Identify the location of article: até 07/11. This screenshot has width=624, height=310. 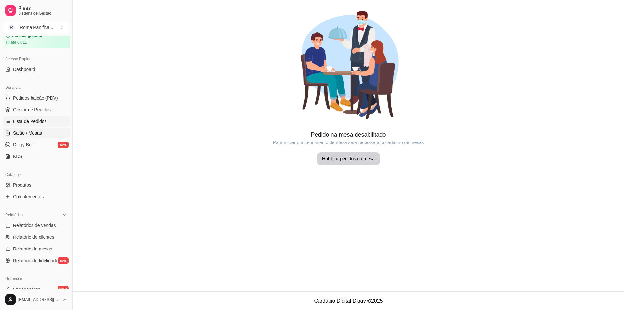
(19, 42).